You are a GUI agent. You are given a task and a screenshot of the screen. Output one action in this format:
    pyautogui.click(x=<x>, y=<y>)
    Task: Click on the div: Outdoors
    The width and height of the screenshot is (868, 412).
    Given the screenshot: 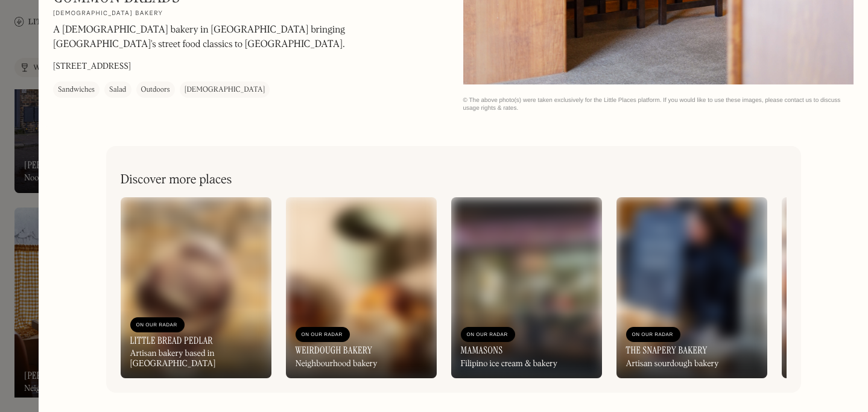 What is the action you would take?
    pyautogui.click(x=155, y=90)
    